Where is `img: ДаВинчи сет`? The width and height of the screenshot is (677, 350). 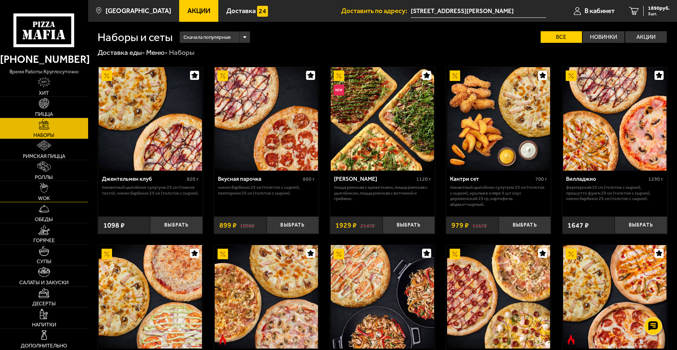
img: ДаВинчи сет is located at coordinates (499, 296).